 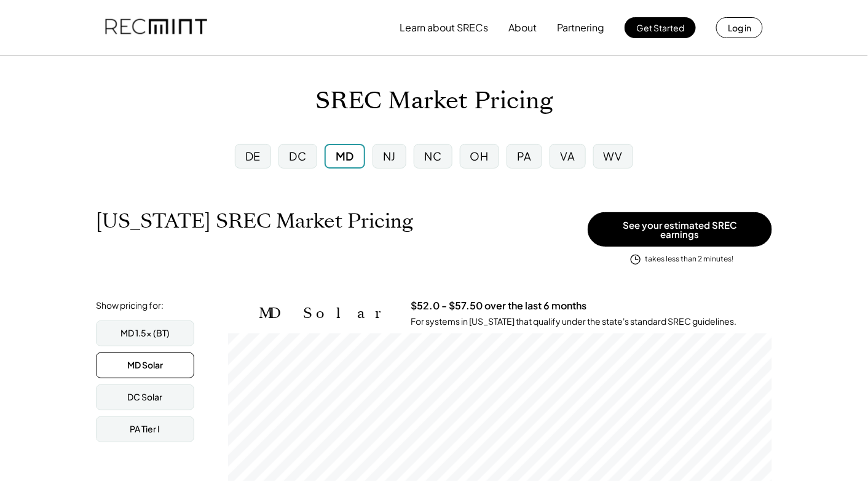 I want to click on div: VA, so click(x=568, y=156).